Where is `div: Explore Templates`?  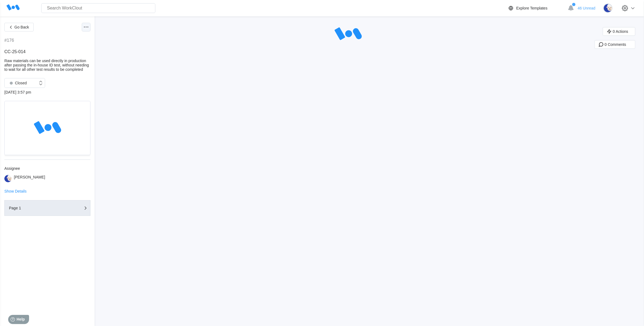 div: Explore Templates is located at coordinates (532, 8).